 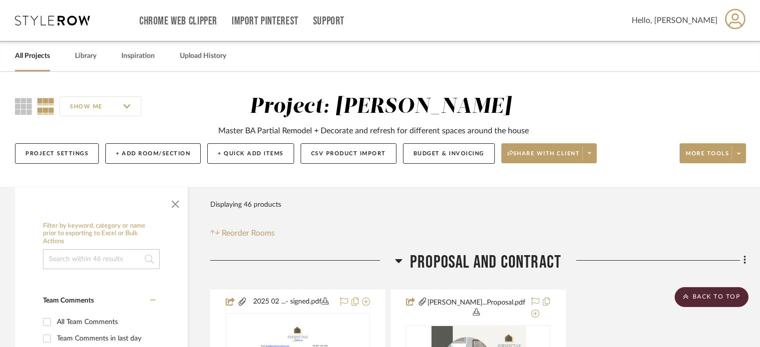 I want to click on span: More tools, so click(x=707, y=157).